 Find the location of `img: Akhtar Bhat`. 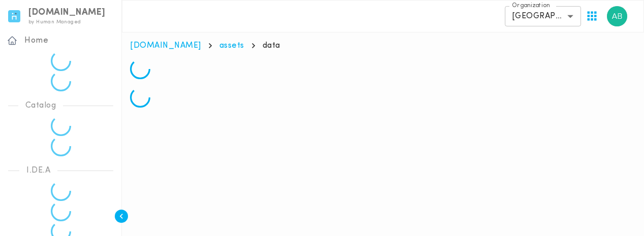

img: Akhtar Bhat is located at coordinates (617, 16).